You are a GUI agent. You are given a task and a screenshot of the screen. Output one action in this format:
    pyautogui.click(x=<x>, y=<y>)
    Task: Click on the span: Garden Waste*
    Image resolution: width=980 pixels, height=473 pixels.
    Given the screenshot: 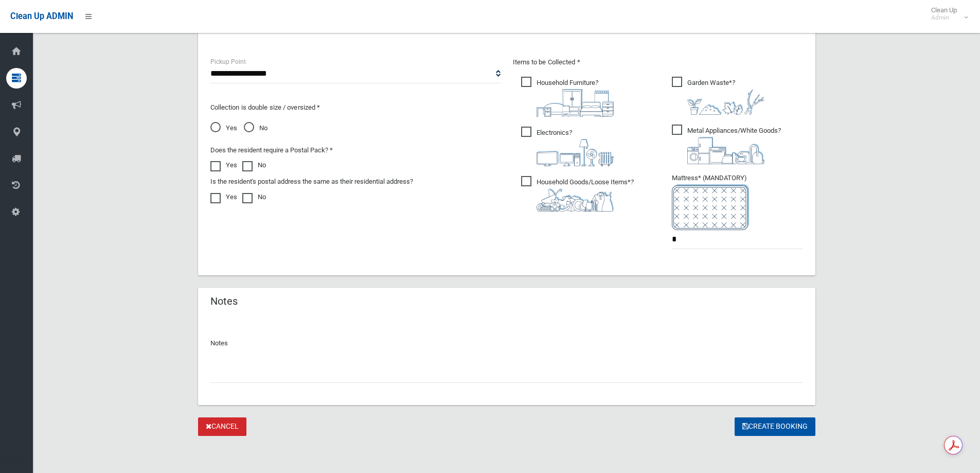 What is the action you would take?
    pyautogui.click(x=718, y=96)
    